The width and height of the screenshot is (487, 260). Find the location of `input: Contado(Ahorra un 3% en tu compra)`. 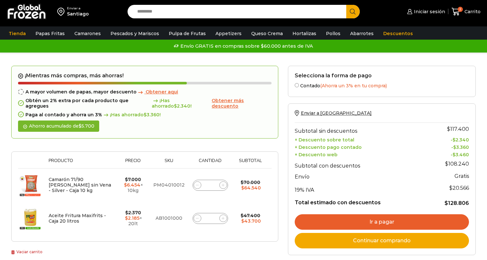

input: Contado(Ahorra un 3% en tu compra) is located at coordinates (297, 85).